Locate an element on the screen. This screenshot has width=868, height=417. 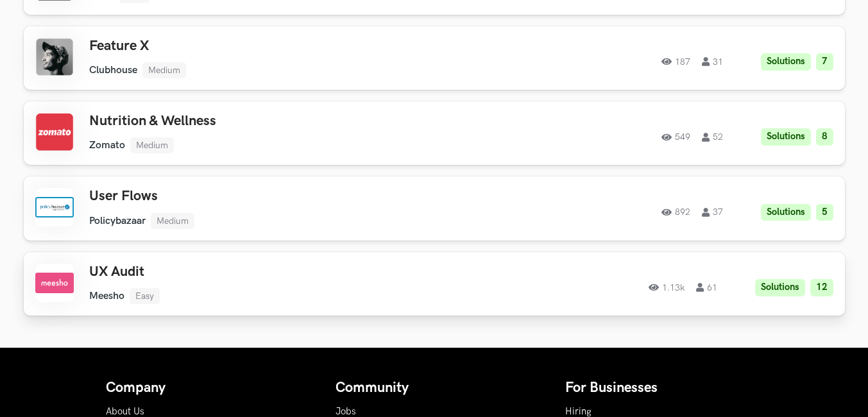
li: Policybazaar is located at coordinates (117, 221).